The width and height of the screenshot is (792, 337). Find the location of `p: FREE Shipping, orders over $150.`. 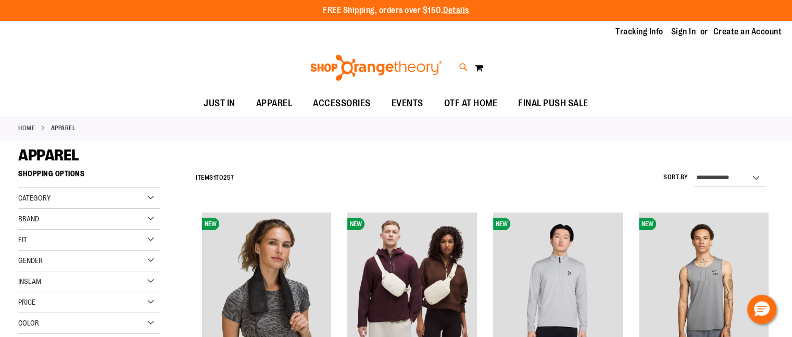

p: FREE Shipping, orders over $150. is located at coordinates (396, 10).